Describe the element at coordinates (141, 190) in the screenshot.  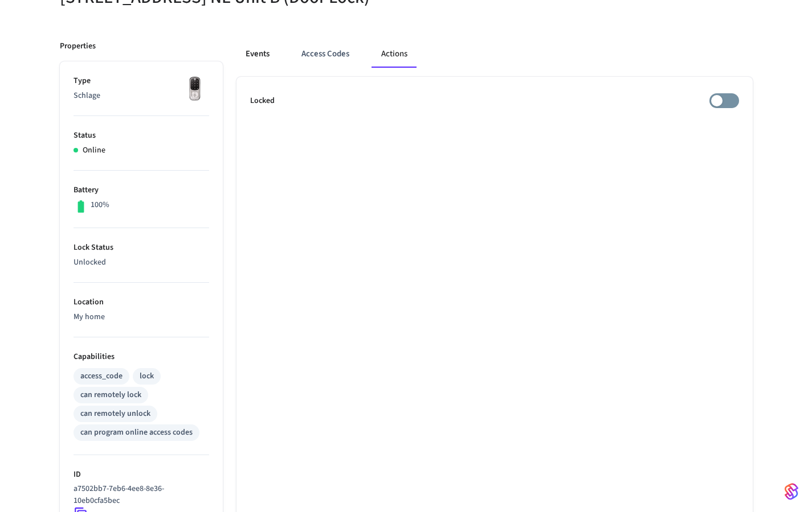
I see `p: Battery` at that location.